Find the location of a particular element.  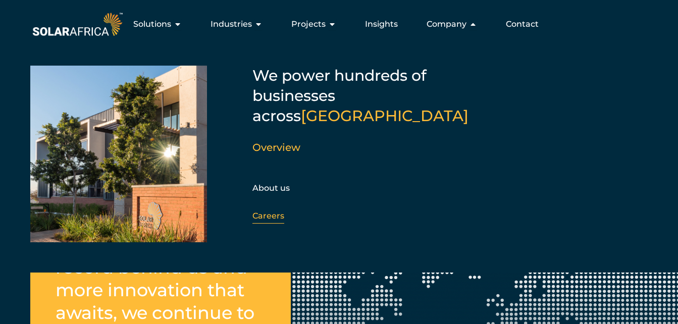

a: Careers is located at coordinates (268, 215).